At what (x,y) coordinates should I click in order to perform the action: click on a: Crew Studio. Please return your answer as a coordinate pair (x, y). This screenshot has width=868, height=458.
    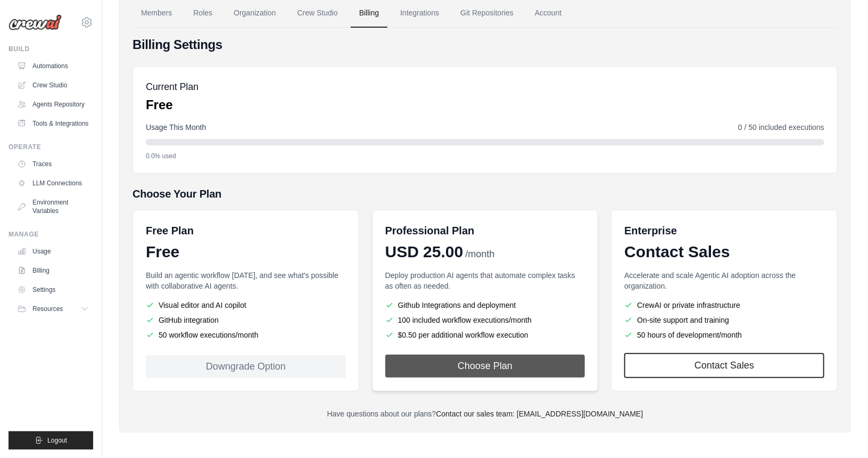
    Looking at the image, I should click on (52, 85).